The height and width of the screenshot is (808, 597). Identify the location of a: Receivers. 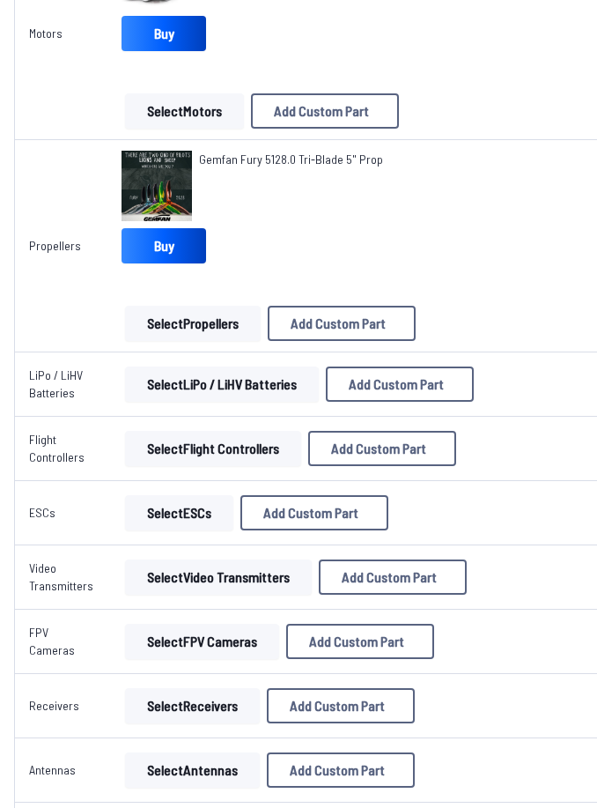
(54, 705).